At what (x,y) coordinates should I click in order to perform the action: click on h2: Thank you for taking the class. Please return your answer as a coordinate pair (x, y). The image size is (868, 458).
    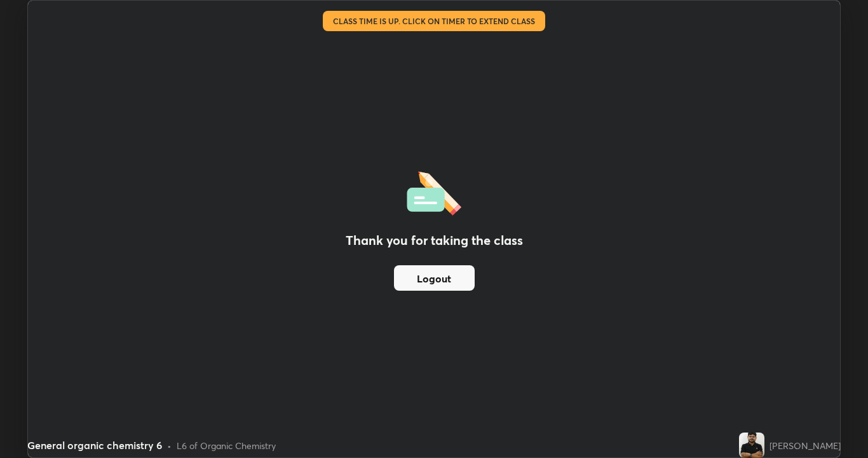
    Looking at the image, I should click on (434, 241).